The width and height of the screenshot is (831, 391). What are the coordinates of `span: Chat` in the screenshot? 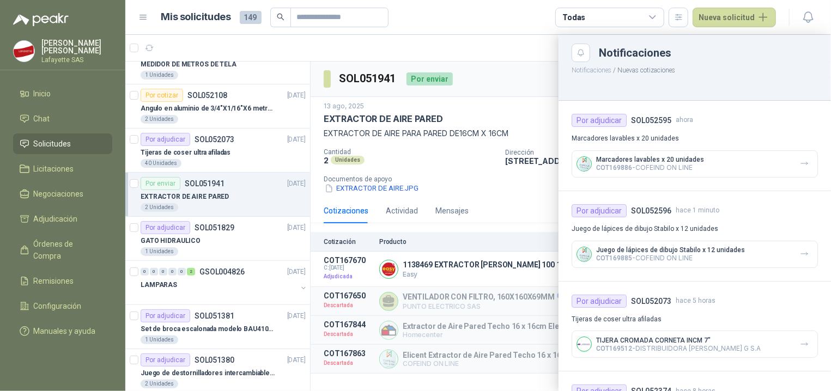 It's located at (42, 119).